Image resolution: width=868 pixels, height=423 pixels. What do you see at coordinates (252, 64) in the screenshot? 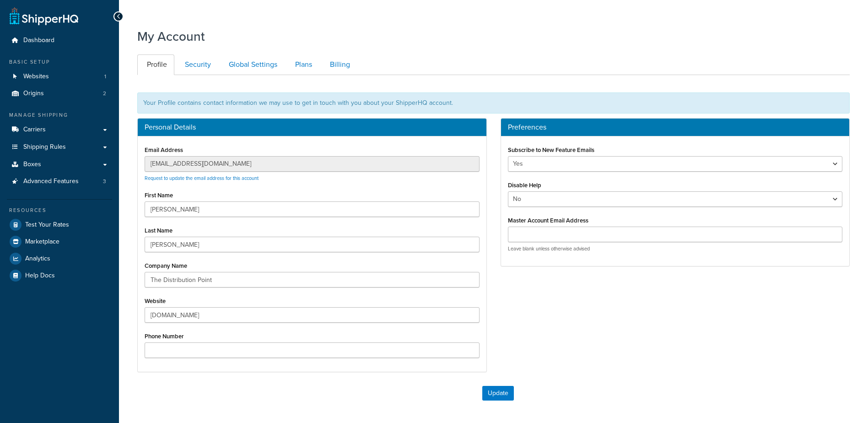
I see `a: Global Settings` at bounding box center [252, 64].